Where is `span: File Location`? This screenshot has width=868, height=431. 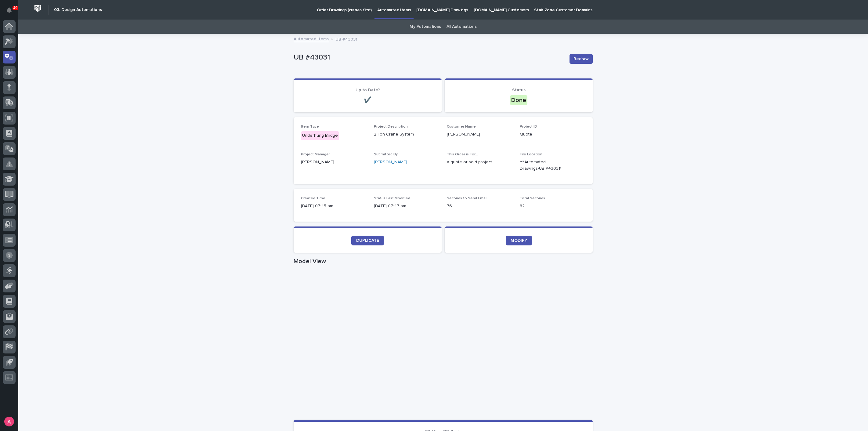
span: File Location is located at coordinates (531, 154).